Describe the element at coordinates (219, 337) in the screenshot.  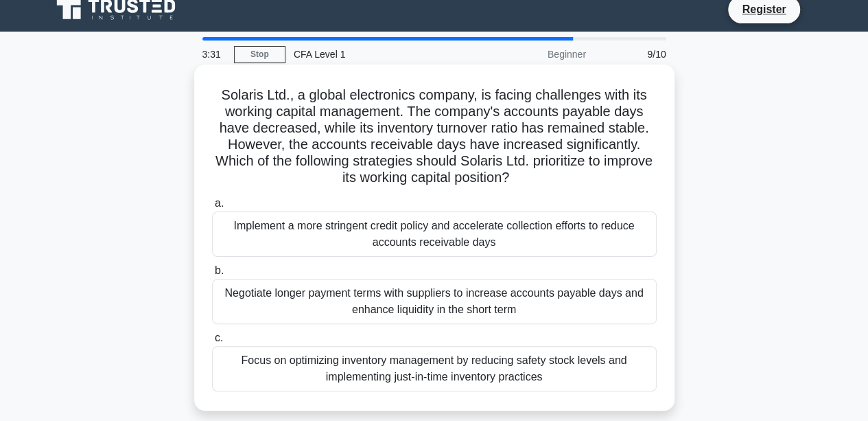
I see `span: c.` at that location.